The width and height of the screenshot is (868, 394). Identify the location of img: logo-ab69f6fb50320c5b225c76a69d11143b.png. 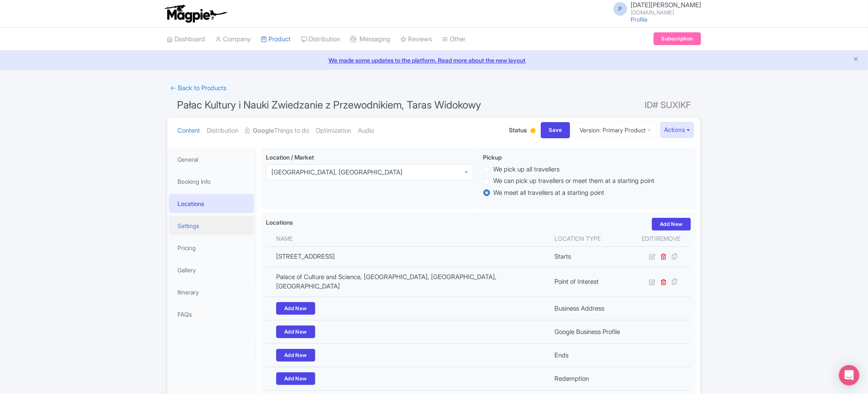
(195, 13).